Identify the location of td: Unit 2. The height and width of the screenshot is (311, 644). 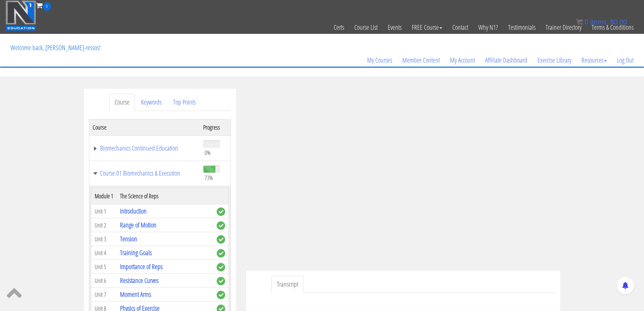
(104, 225).